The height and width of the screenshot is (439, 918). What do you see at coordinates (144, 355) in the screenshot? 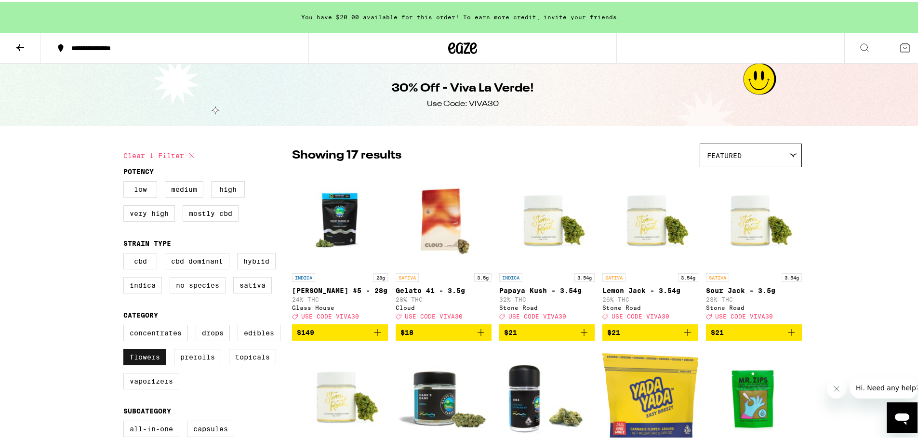
I see `label: Flowers` at bounding box center [144, 355].